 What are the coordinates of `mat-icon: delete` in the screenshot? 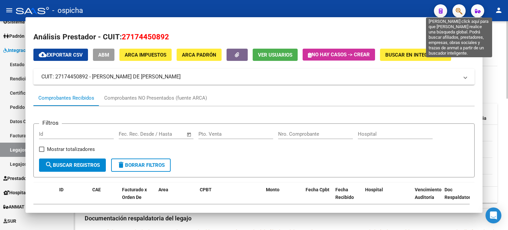 It's located at (121, 165).